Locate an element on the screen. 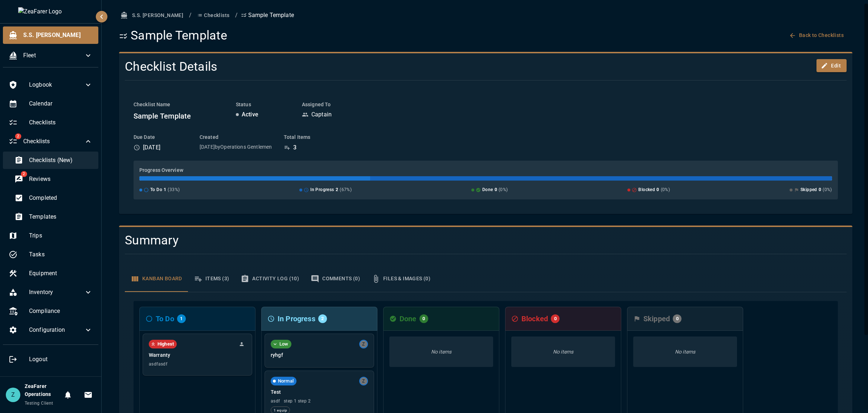 Image resolution: width=868 pixels, height=413 pixels. span: Calendar is located at coordinates (61, 104).